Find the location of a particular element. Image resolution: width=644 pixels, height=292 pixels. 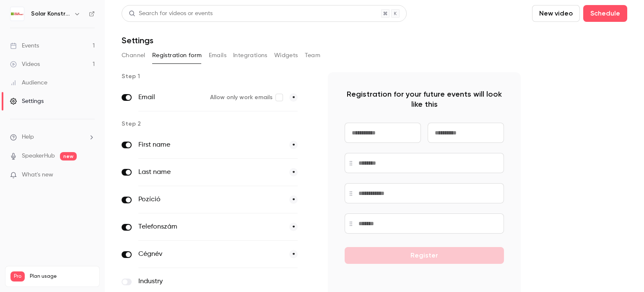

button: New video is located at coordinates (556, 13).